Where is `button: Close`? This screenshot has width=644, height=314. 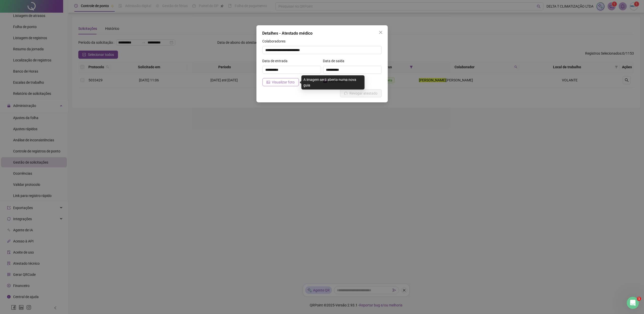 button: Close is located at coordinates (381, 32).